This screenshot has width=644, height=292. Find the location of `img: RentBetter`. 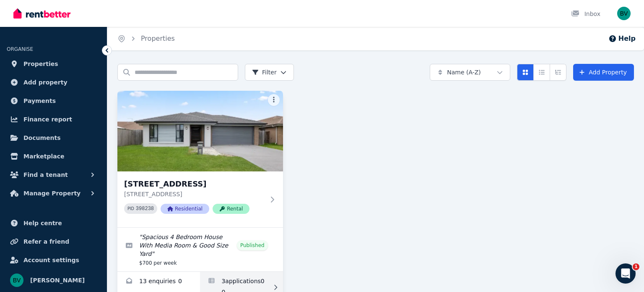

img: RentBetter is located at coordinates (42, 13).